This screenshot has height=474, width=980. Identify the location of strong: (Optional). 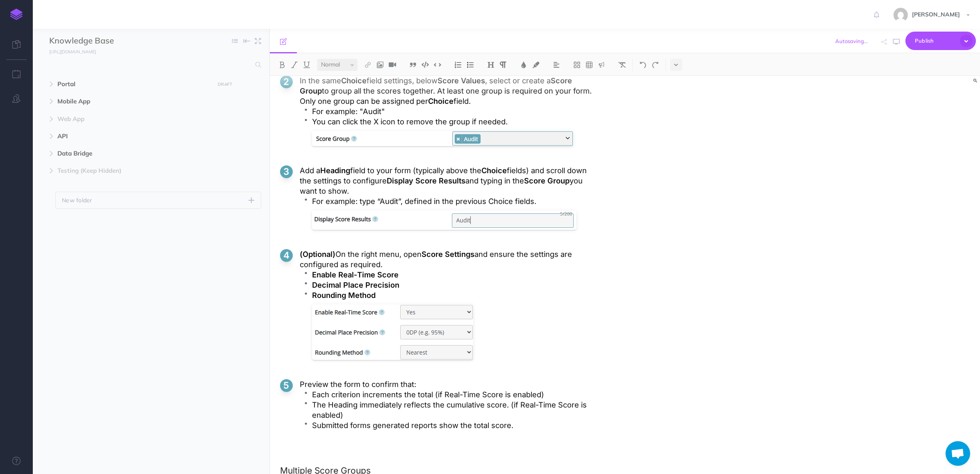
(318, 254).